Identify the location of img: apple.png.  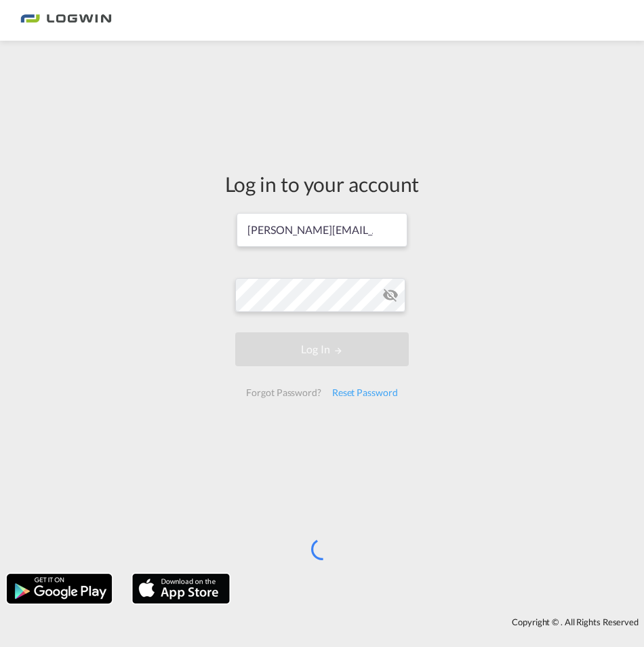
(181, 589).